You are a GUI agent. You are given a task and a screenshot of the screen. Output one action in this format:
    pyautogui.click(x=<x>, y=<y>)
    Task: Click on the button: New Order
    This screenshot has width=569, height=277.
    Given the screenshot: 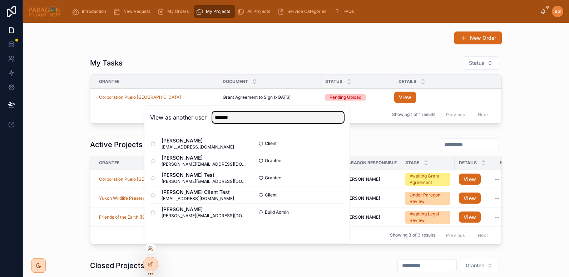 What is the action you would take?
    pyautogui.click(x=478, y=38)
    